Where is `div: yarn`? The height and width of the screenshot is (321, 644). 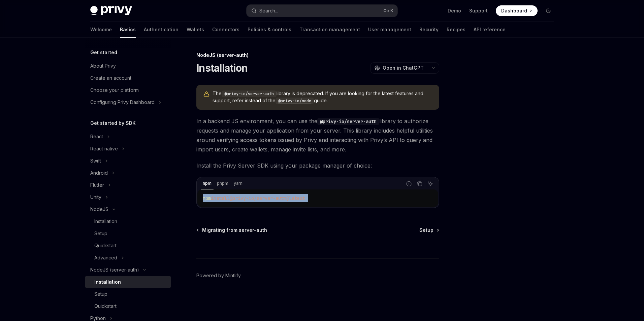
div: yarn is located at coordinates (238, 183).